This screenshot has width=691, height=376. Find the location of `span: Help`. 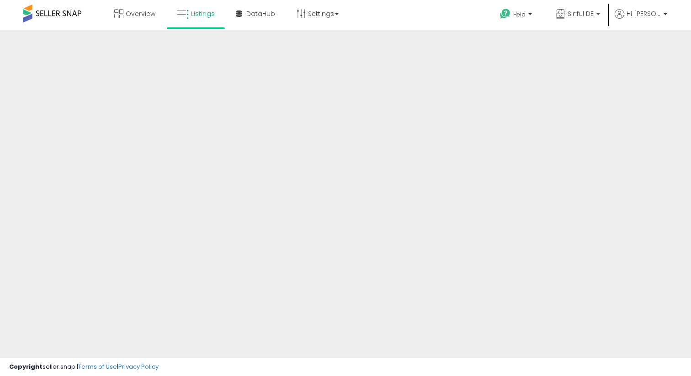

span: Help is located at coordinates (519, 14).